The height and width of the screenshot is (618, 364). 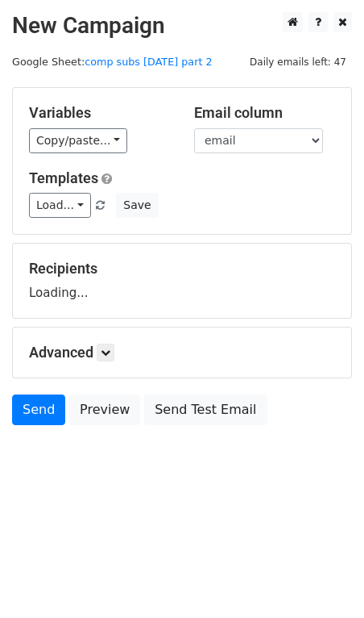 What do you see at coordinates (79, 140) in the screenshot?
I see `a: Copy/paste...` at bounding box center [79, 140].